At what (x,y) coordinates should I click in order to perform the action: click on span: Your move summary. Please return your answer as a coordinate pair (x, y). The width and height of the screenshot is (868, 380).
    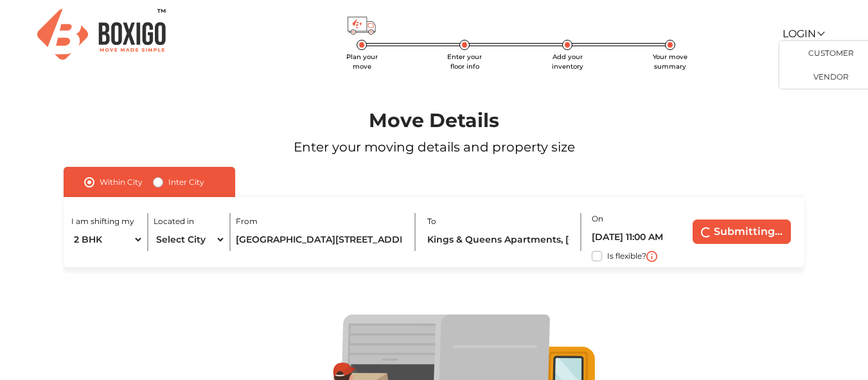
    Looking at the image, I should click on (670, 62).